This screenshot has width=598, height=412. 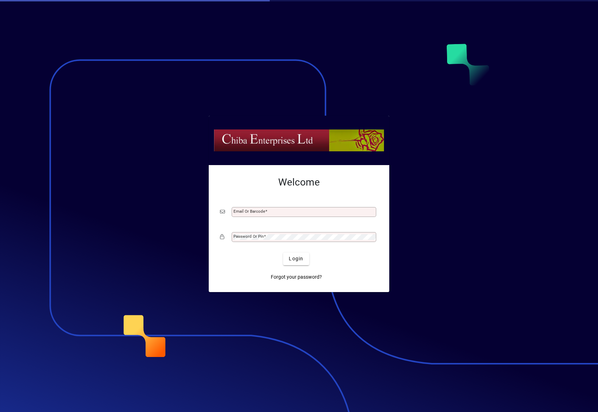 I want to click on mat-label: Password or Pin, so click(x=249, y=236).